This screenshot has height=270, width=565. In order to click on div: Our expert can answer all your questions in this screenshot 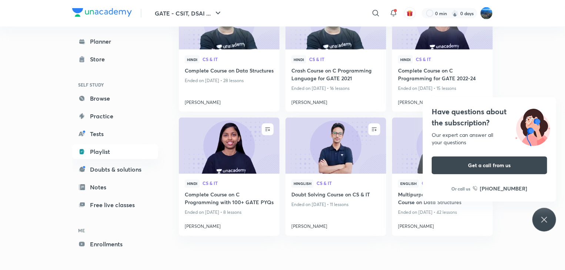, I will do `click(489, 139)`.